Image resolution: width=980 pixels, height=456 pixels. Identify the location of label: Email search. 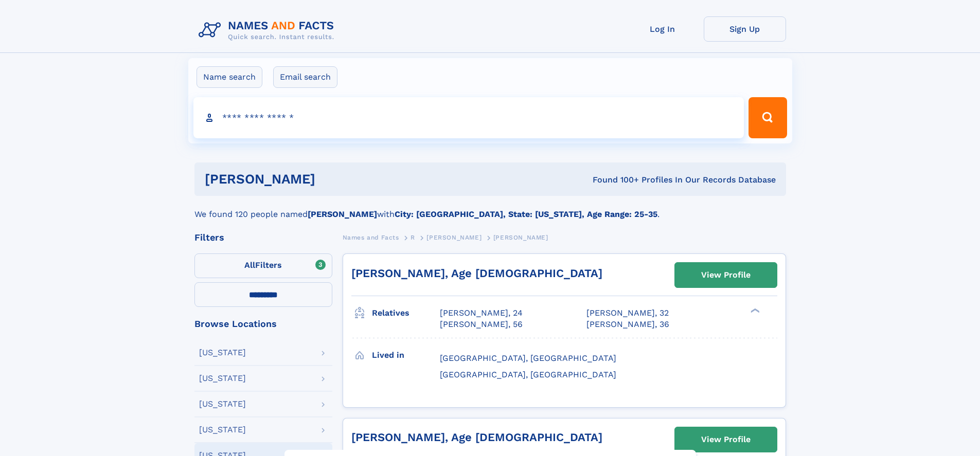
(305, 77).